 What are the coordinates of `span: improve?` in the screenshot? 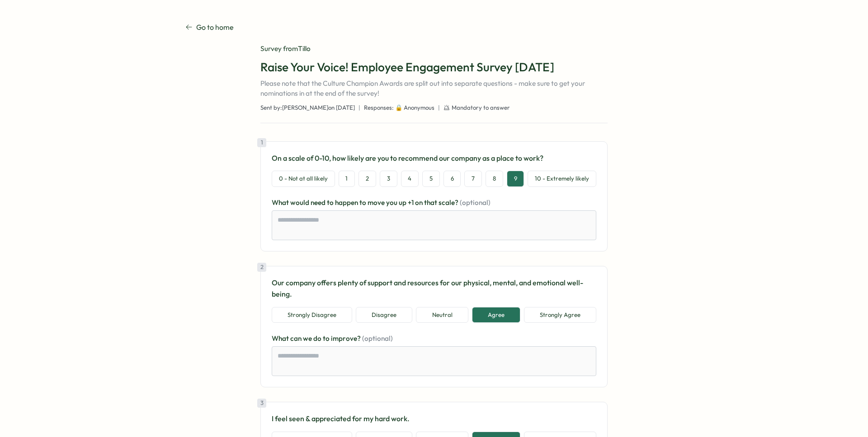 It's located at (346, 339).